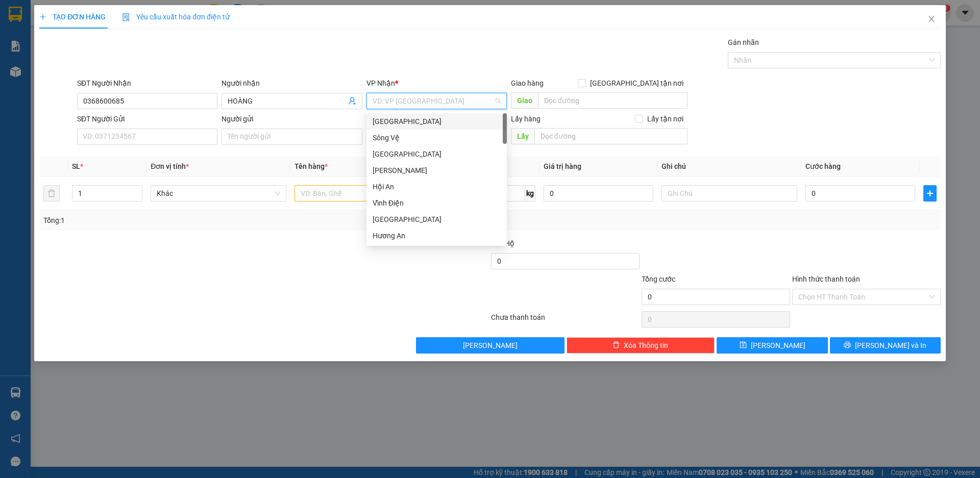 Image resolution: width=980 pixels, height=478 pixels. Describe the element at coordinates (147, 83) in the screenshot. I see `div: SĐT Người Nhận` at that location.